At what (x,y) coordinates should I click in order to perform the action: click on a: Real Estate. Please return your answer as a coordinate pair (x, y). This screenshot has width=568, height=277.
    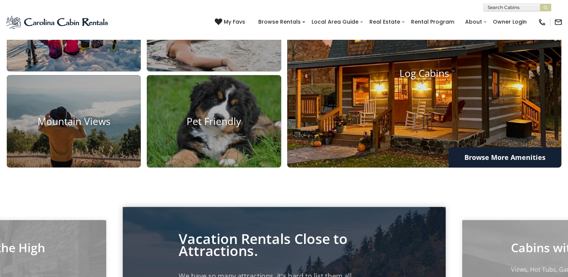
    Looking at the image, I should click on (385, 22).